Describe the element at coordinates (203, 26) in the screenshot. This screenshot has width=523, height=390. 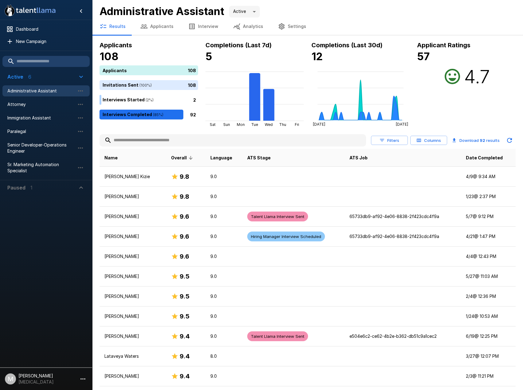
I see `button: Interview` at that location.